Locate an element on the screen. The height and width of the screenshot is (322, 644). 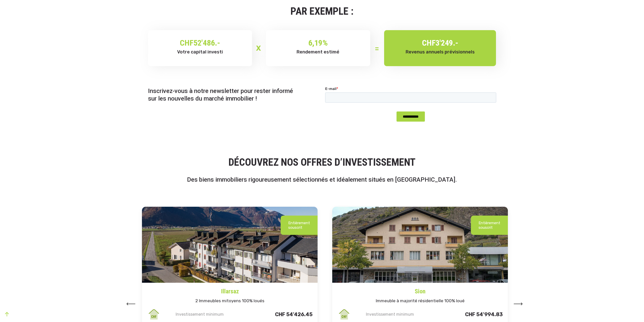
span: 6,19 is located at coordinates (315, 43).